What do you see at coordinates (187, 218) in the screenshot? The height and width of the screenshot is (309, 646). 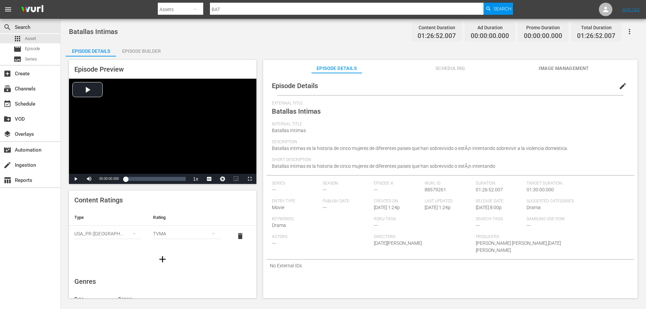 I see `th: Rating` at bounding box center [187, 218].